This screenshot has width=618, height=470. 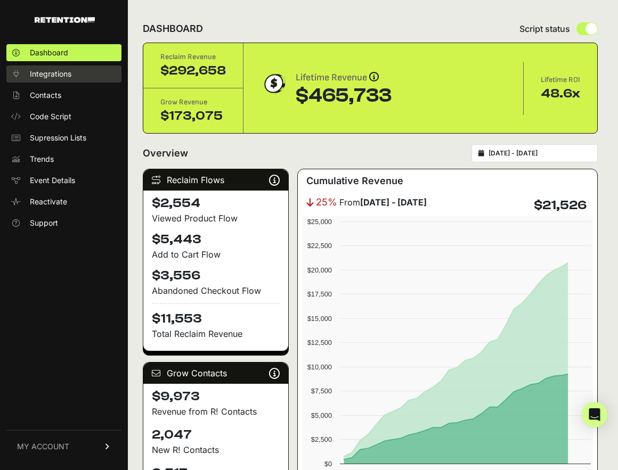 I want to click on h4: $9,973, so click(x=216, y=397).